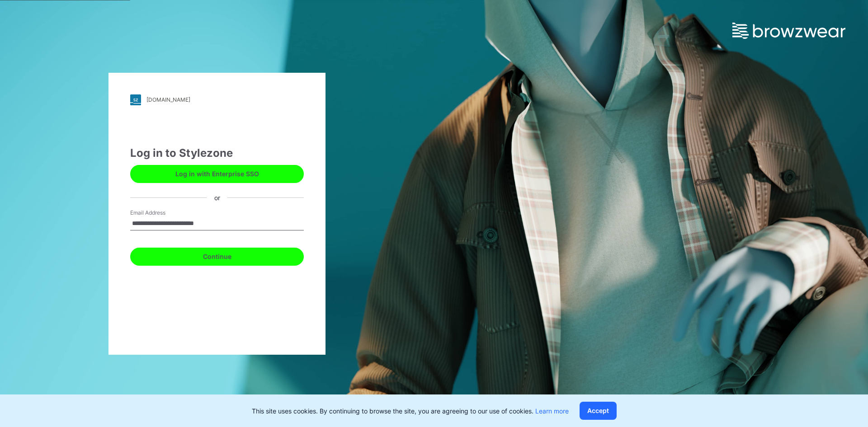  Describe the element at coordinates (598, 410) in the screenshot. I see `button: Accept` at that location.